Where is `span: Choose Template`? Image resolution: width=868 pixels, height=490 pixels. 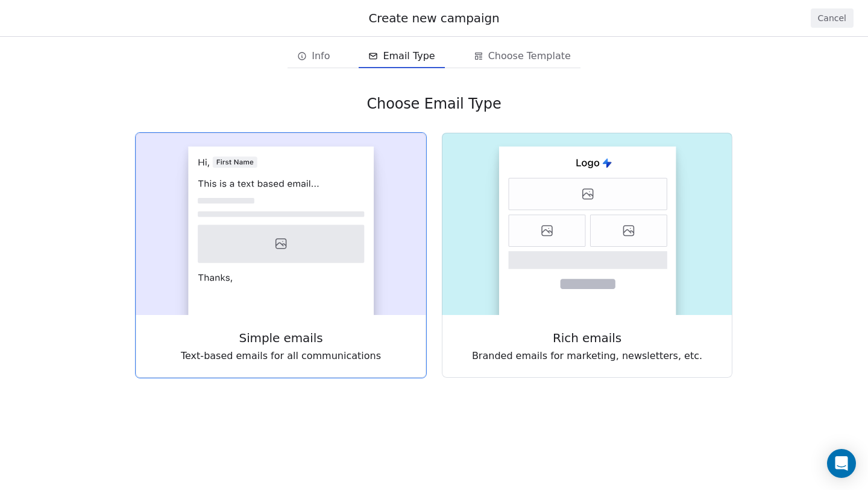 span: Choose Template is located at coordinates (529, 56).